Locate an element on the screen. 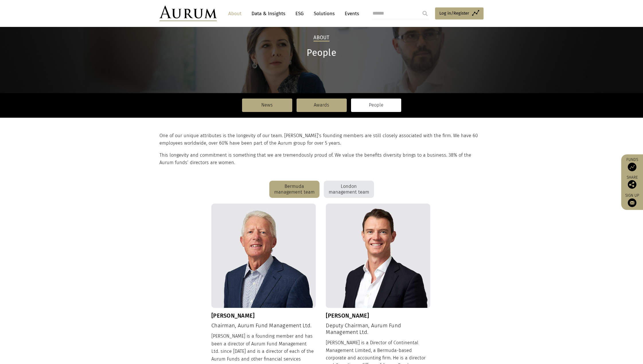 The width and height of the screenshot is (643, 364). img: Sign up to our newsletter is located at coordinates (632, 203).